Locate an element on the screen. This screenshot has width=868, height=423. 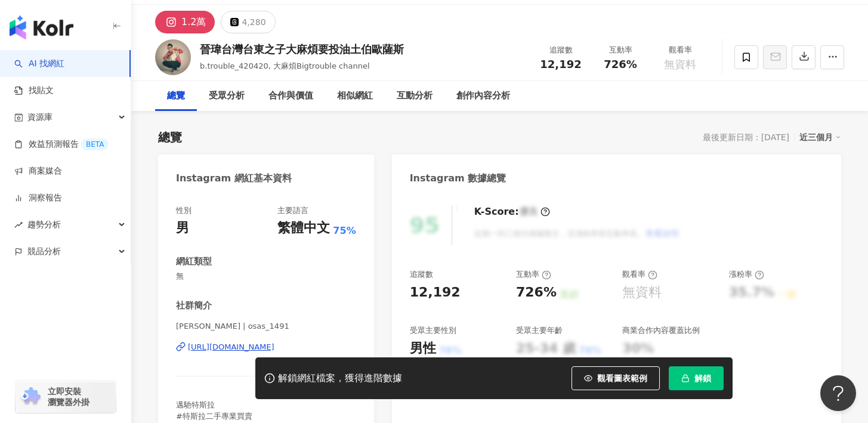
div: 互動分析 is located at coordinates (414, 96).